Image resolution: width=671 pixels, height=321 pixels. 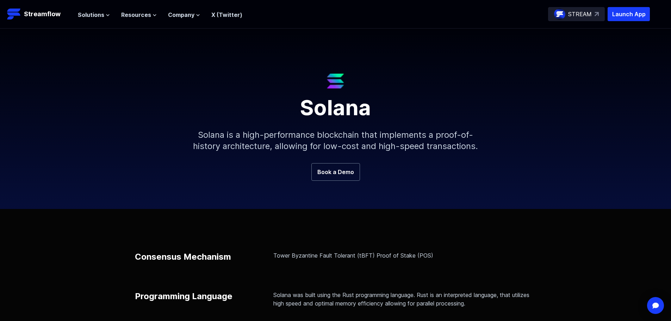 I want to click on button: Launch App, so click(x=629, y=14).